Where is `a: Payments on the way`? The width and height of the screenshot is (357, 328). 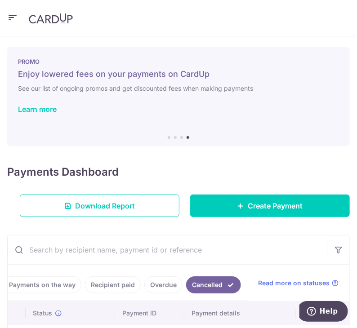
a: Payments on the way is located at coordinates (42, 285).